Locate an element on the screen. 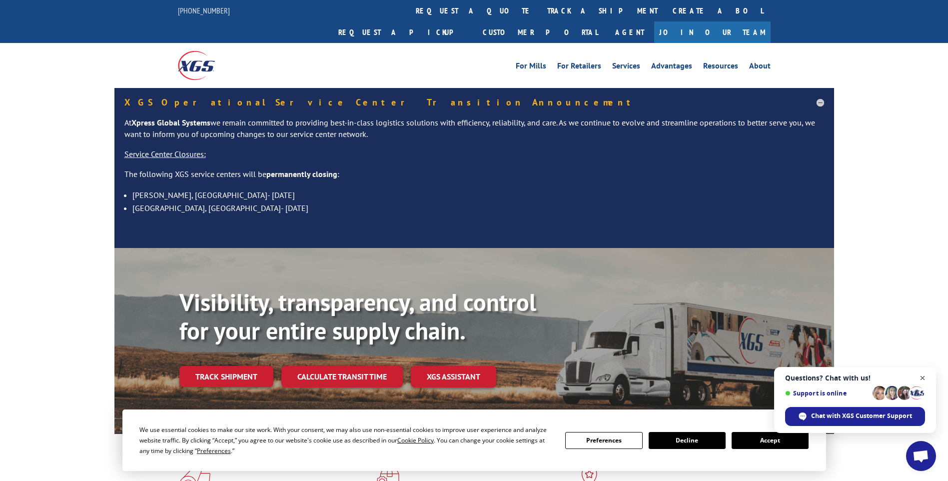 The image size is (948, 481). div: We use essential cookies to make our site work. With your consent, we may also use non-essential ... is located at coordinates (346, 440).